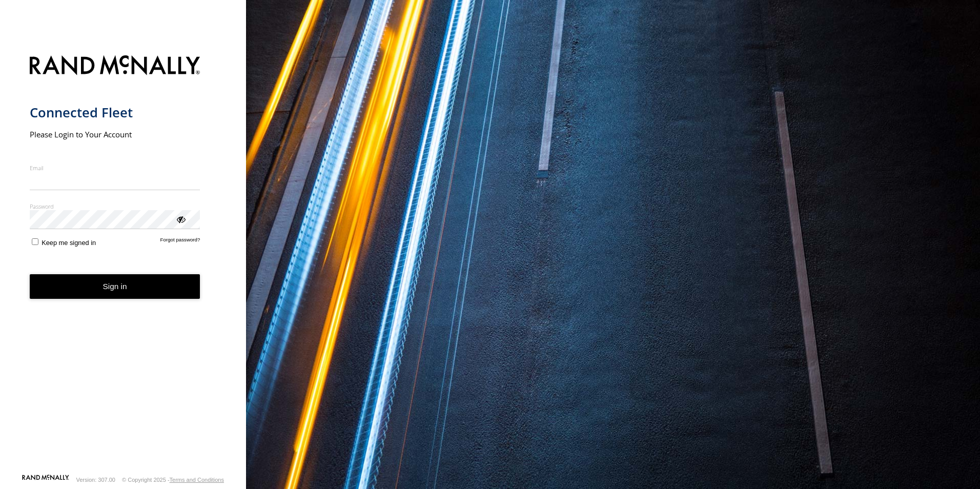 The height and width of the screenshot is (489, 980). Describe the element at coordinates (123, 261) in the screenshot. I see `form: main` at that location.